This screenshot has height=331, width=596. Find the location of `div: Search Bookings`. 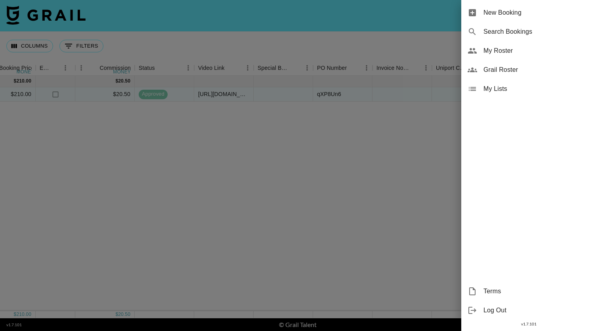

div: Search Bookings is located at coordinates (529, 32).